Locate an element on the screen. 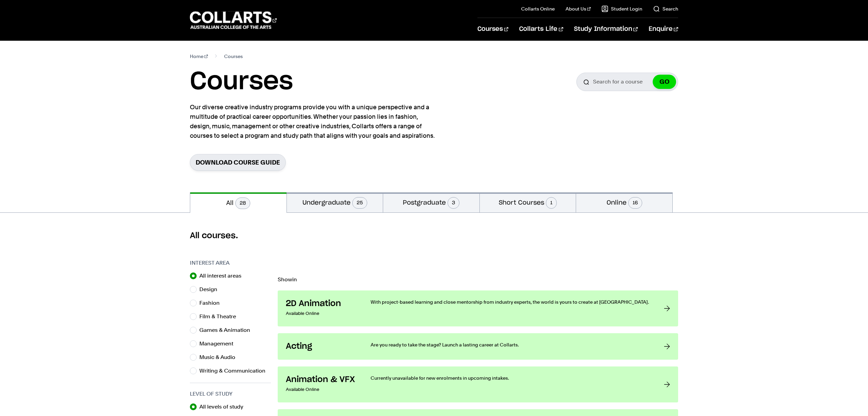 The image size is (868, 416). h3: Animation & VFX is located at coordinates (321, 379).